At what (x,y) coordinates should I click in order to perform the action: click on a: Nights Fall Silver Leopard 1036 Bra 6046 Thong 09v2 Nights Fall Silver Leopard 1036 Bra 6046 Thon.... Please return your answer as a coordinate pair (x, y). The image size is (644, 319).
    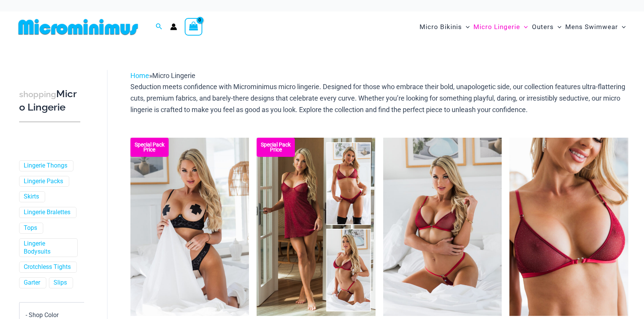
    Looking at the image, I should click on (190, 227).